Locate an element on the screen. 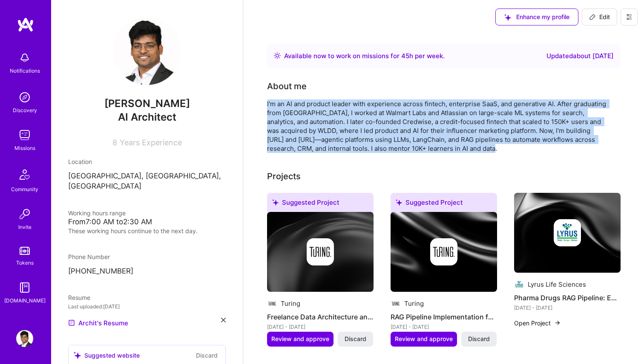 The width and height of the screenshot is (644, 364). div: Tokens is located at coordinates (25, 263).